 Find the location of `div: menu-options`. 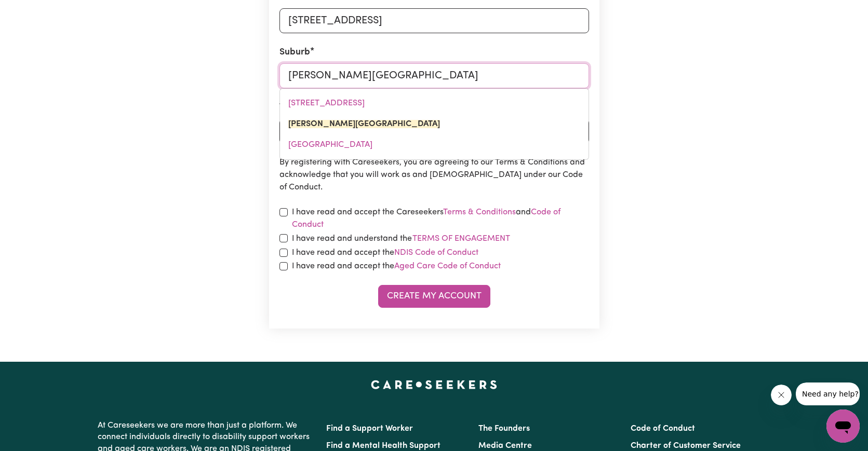

div: menu-options is located at coordinates (434, 124).